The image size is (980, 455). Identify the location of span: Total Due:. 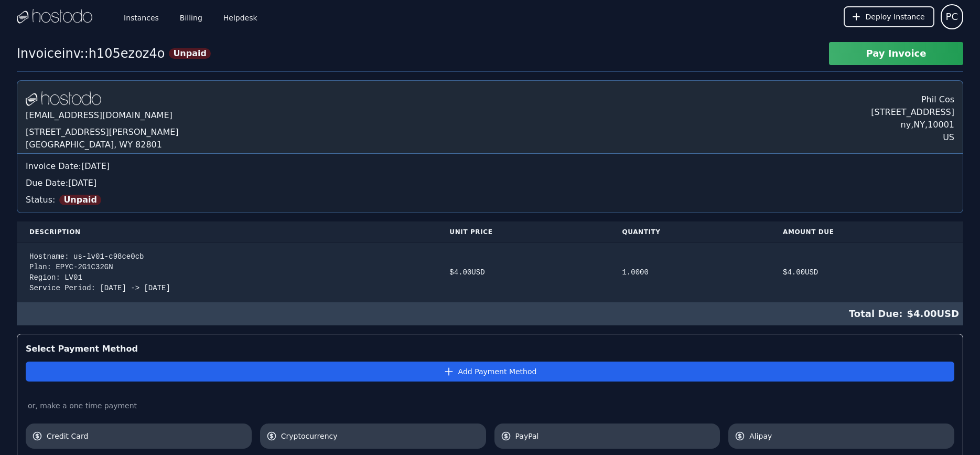
(878, 314).